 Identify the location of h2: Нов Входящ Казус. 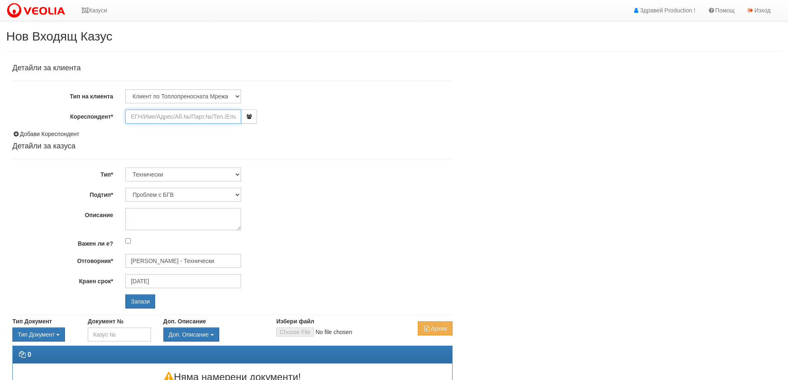
(394, 36).